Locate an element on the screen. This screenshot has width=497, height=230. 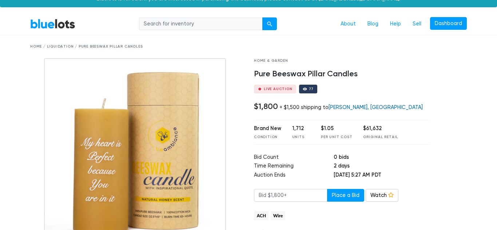
button: Place a Bid is located at coordinates (345, 196).